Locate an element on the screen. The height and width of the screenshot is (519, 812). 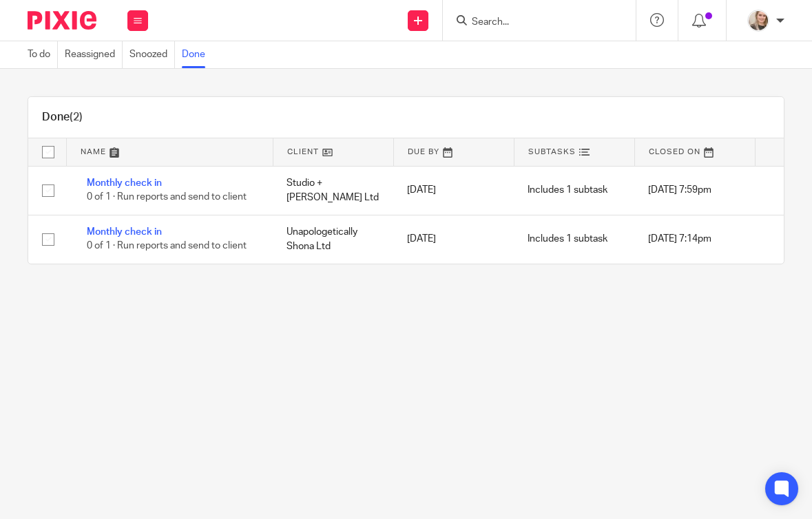
td: Unapologetically Shona Ltd is located at coordinates (333, 239).